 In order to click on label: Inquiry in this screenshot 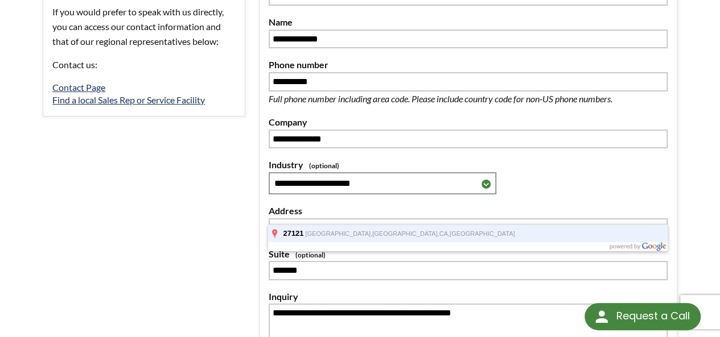, I will do `click(468, 297)`.